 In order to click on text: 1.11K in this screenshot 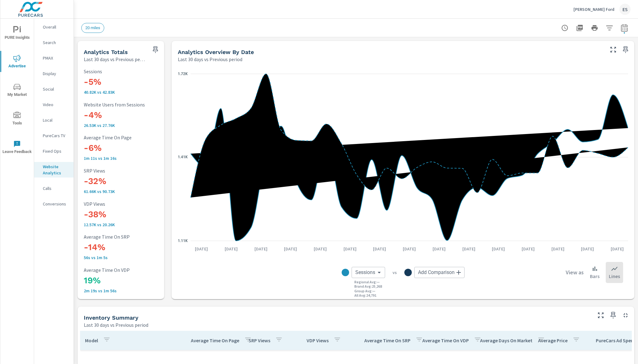, I will do `click(183, 241)`.